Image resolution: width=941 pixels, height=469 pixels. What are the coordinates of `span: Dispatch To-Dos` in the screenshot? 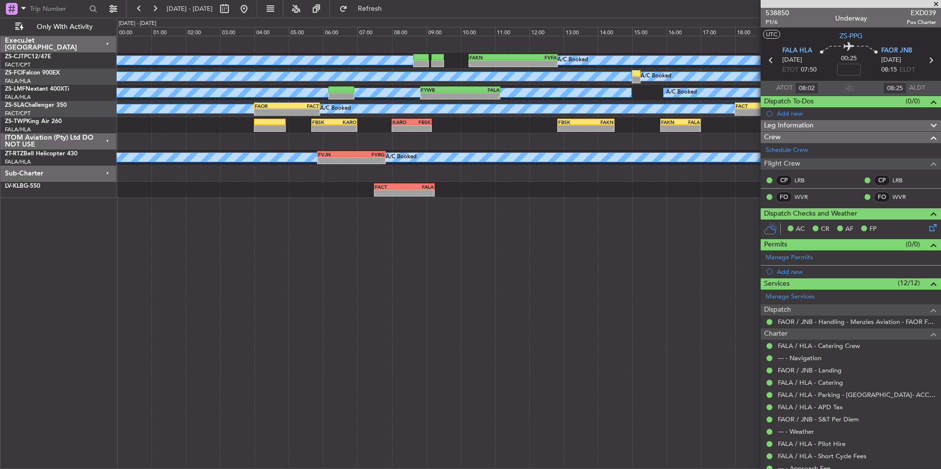 It's located at (788, 101).